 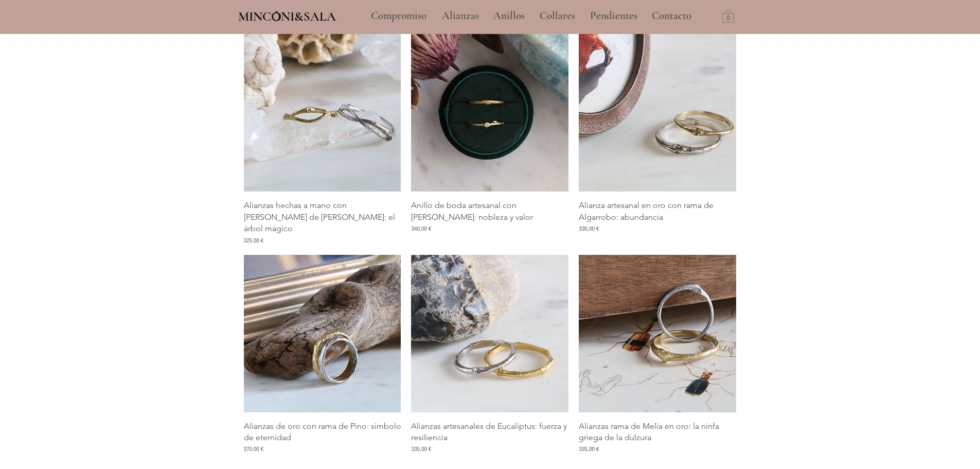 I want to click on a: Collares, so click(x=557, y=16).